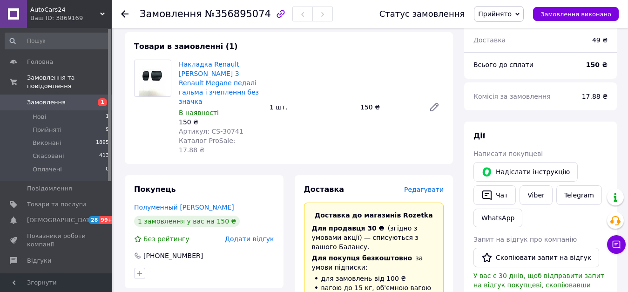 The height and width of the screenshot is (292, 628). What do you see at coordinates (56, 204) in the screenshot?
I see `span: Товари та послуги` at bounding box center [56, 204].